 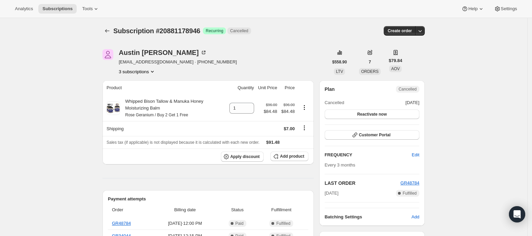 I want to click on th: Product, so click(x=165, y=88).